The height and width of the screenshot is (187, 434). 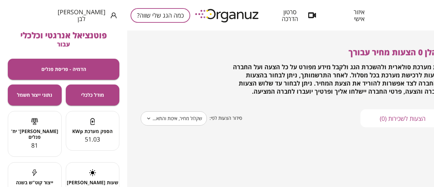 What do you see at coordinates (226, 118) in the screenshot?
I see `span: סידור הצעות לפי:` at bounding box center [226, 118].